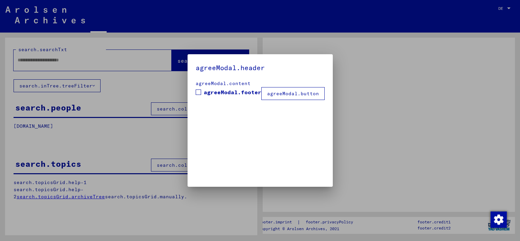  What do you see at coordinates (260, 83) in the screenshot?
I see `div: agreeModal.content` at bounding box center [260, 83].